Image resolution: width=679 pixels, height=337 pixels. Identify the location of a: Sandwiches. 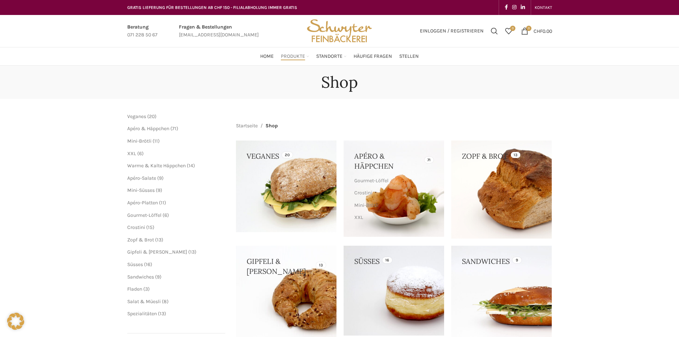
(140, 277).